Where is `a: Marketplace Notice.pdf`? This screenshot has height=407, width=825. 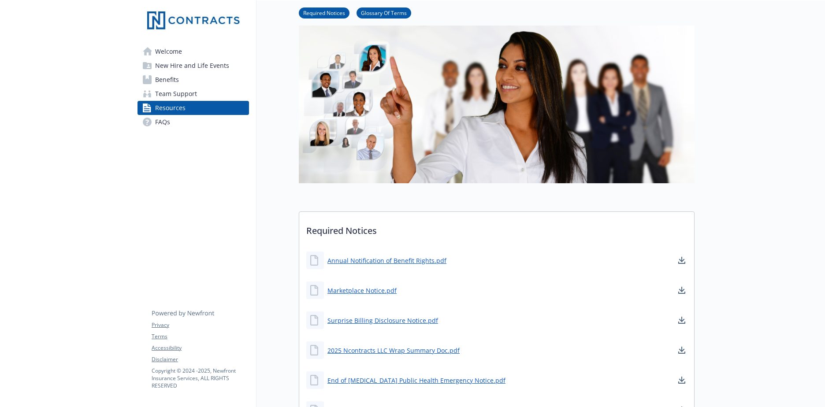
a: Marketplace Notice.pdf is located at coordinates (362, 290).